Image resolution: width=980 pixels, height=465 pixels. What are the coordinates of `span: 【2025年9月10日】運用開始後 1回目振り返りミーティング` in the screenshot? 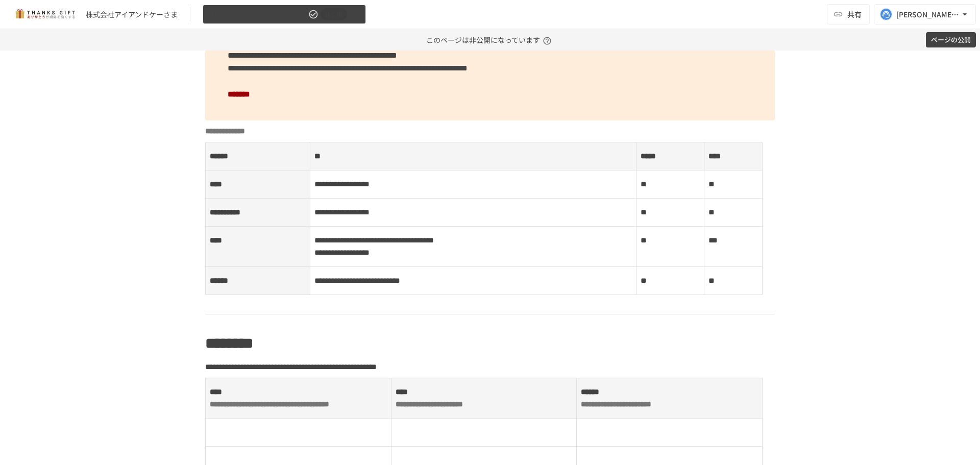 It's located at (257, 14).